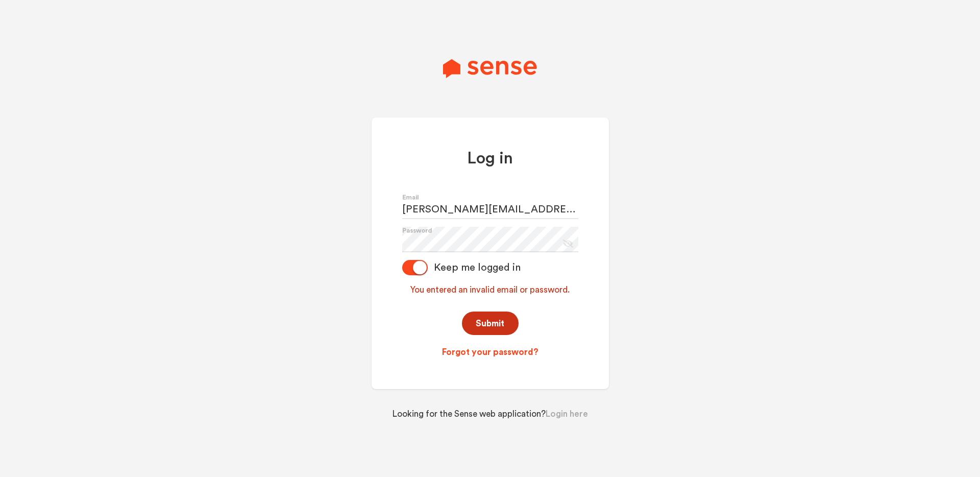 The image size is (980, 477). What do you see at coordinates (474, 267) in the screenshot?
I see `div: Keep me logged in` at bounding box center [474, 267].